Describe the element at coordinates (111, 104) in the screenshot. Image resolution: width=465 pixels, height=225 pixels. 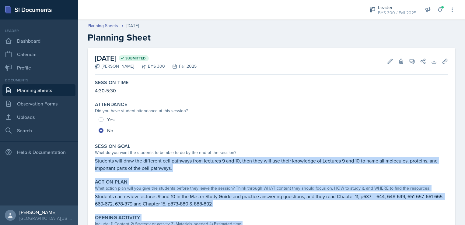
I see `label: Attendance` at that location.